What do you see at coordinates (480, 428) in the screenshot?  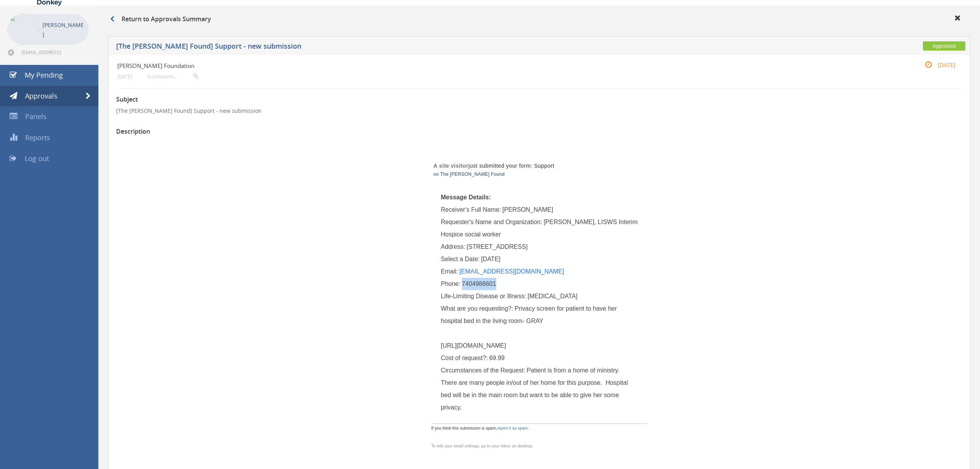 I see `span: If you think this submission is spam, .` at bounding box center [480, 428].